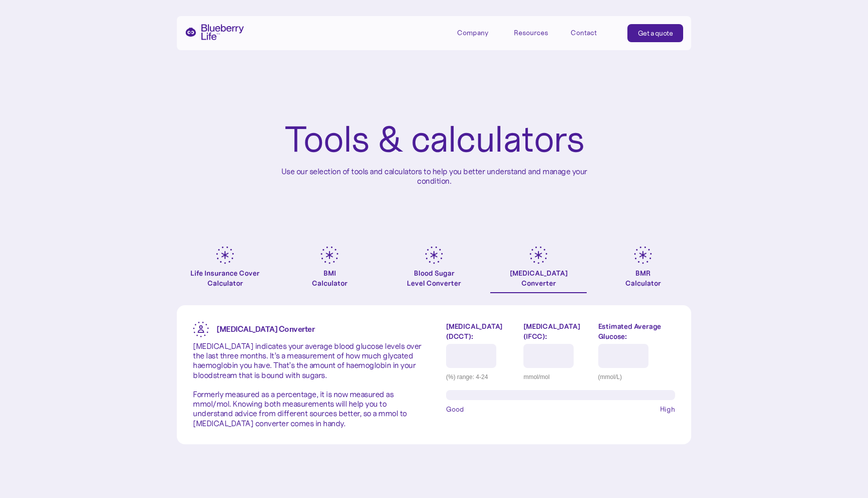  What do you see at coordinates (434, 176) in the screenshot?
I see `p: Use our selection of tools and calculators to help you better understand and manage your condition.` at bounding box center [434, 176].